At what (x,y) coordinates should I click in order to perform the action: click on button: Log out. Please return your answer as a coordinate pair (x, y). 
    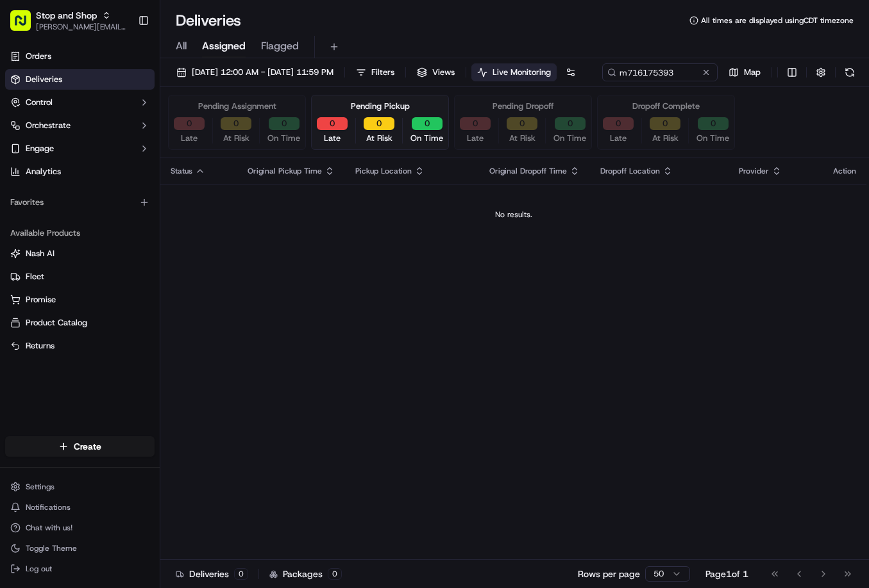
    Looking at the image, I should click on (80, 569).